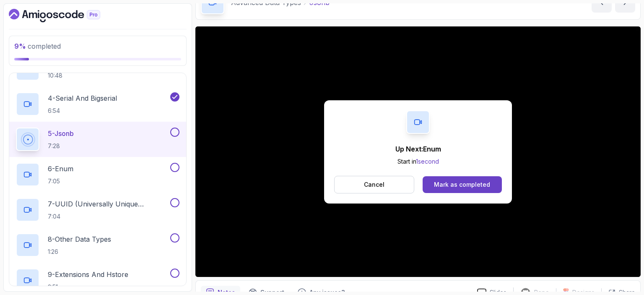  What do you see at coordinates (88, 274) in the screenshot?
I see `p: 9 - Extensions And Hstore` at bounding box center [88, 274].